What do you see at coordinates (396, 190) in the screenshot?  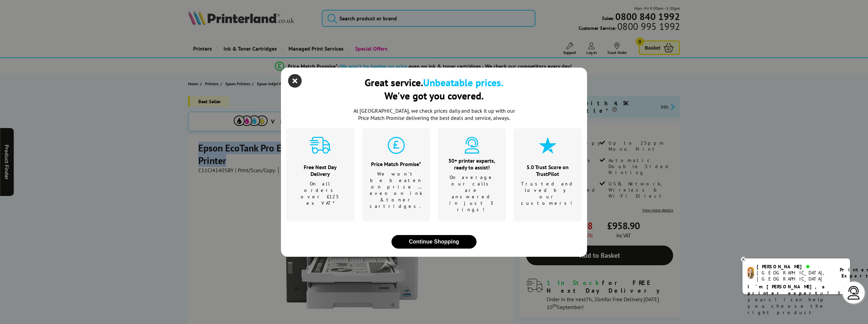 I see `p: We won't be beaten on price …even on ink & toner cartridges.` at bounding box center [396, 190].